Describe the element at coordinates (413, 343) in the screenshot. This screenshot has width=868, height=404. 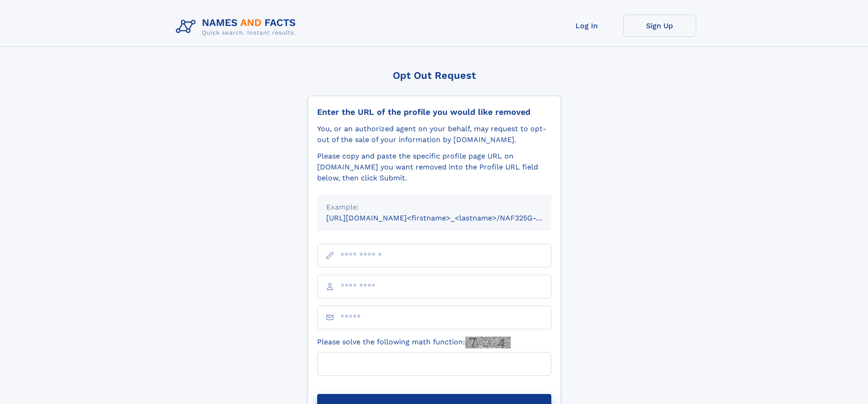
I see `label: Please solve the following math function:` at that location.